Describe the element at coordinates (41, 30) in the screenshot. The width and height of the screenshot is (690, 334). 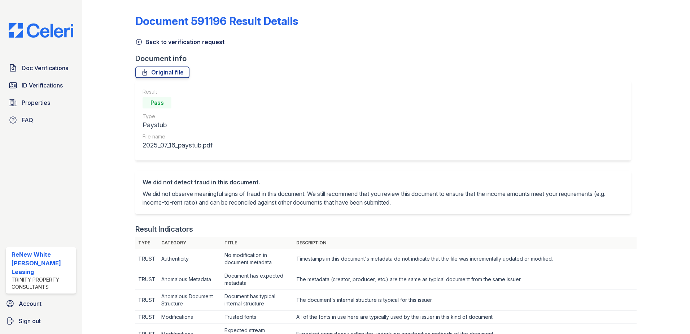
I see `img: CE_Logo_Blue-a8612792a0a2168367f1c8372b55b34899dd931a85d93a1a3d3e32e68fde9ad4.png` at that location.